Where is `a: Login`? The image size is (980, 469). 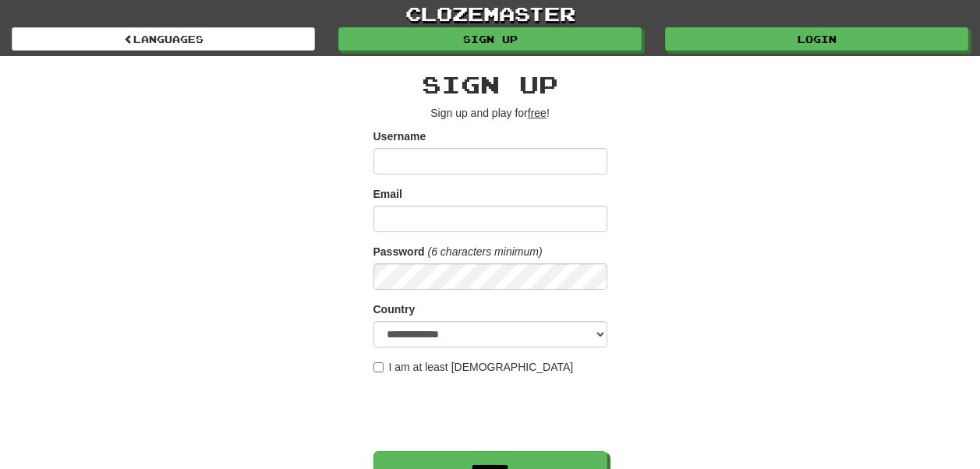
a: Login is located at coordinates (817, 39).